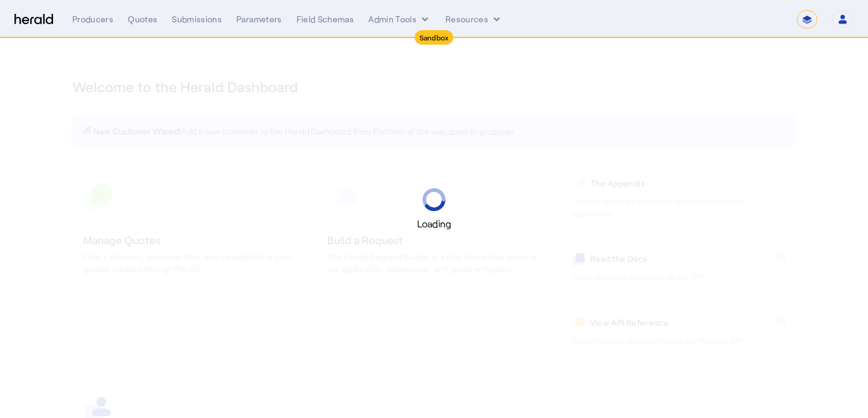  I want to click on div: Field Schemas, so click(326, 19).